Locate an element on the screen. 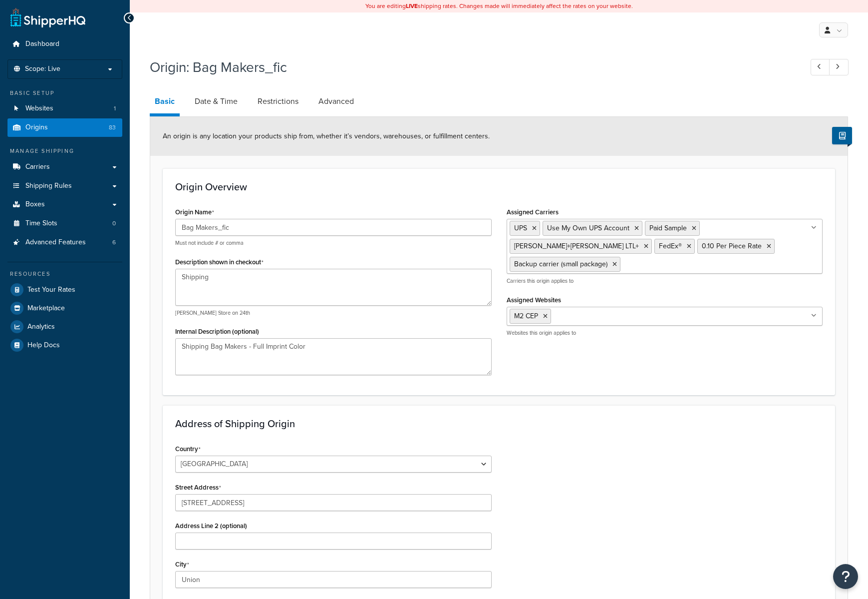 The width and height of the screenshot is (868, 599). label: Address Line 2 (optional) is located at coordinates (211, 526).